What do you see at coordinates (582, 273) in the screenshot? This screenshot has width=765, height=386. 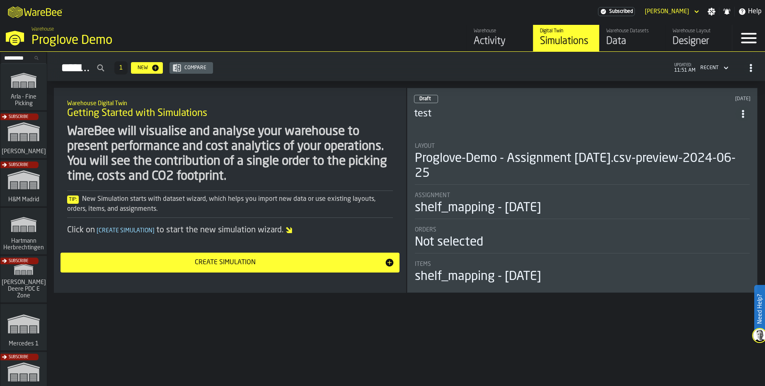 I see `div: stat-Items` at bounding box center [582, 273].